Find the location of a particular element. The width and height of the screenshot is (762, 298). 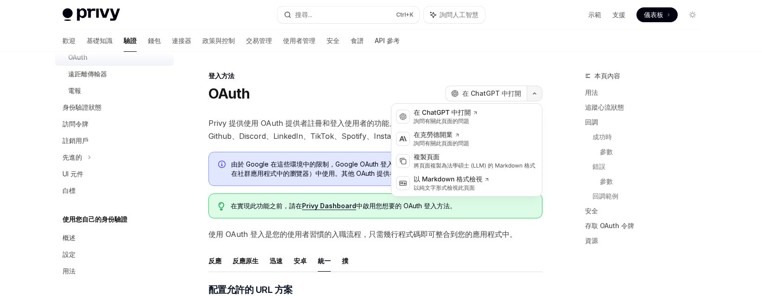

font: 存取 OAuth 令牌 is located at coordinates (610, 226).